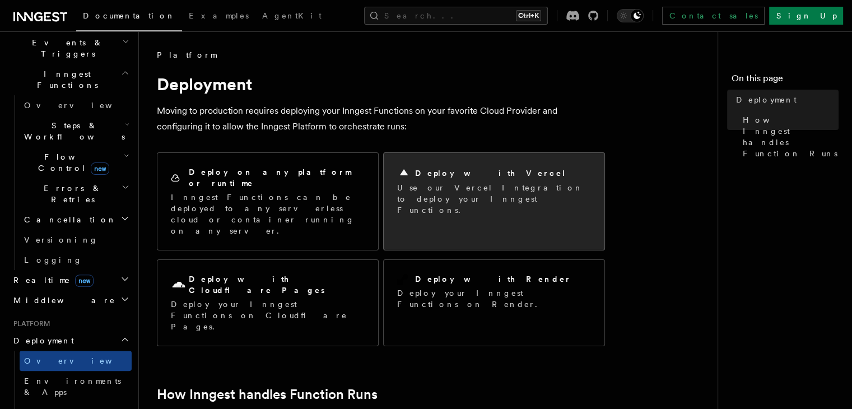 Image resolution: width=852 pixels, height=409 pixels. What do you see at coordinates (76, 194) in the screenshot?
I see `button: Errors & Retries` at bounding box center [76, 194].